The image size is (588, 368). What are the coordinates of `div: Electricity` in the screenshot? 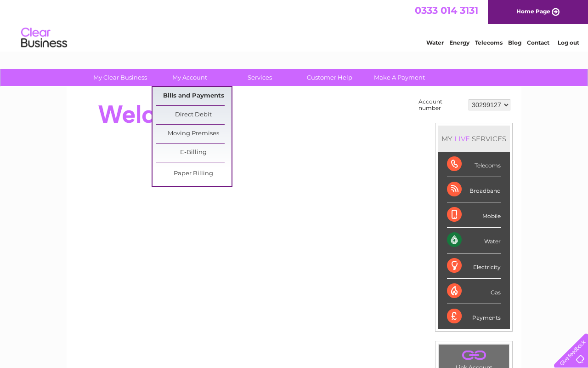 It's located at (474, 266).